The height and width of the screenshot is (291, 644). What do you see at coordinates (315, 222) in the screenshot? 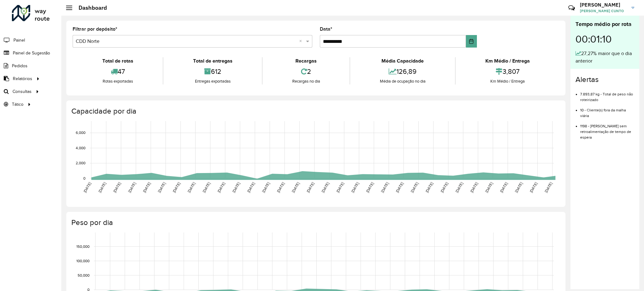
I see `h4: Peso por dia` at bounding box center [315, 222].